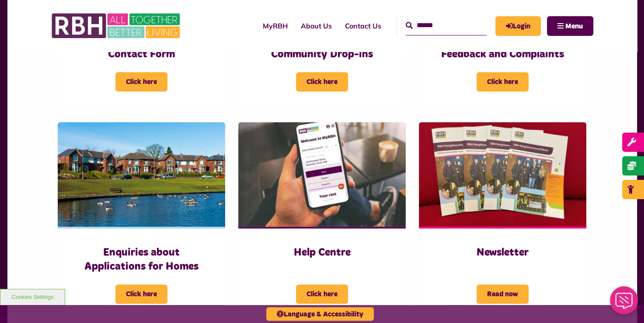 This screenshot has height=323, width=644. I want to click on img: Dewhirst Rd 03, so click(141, 175).